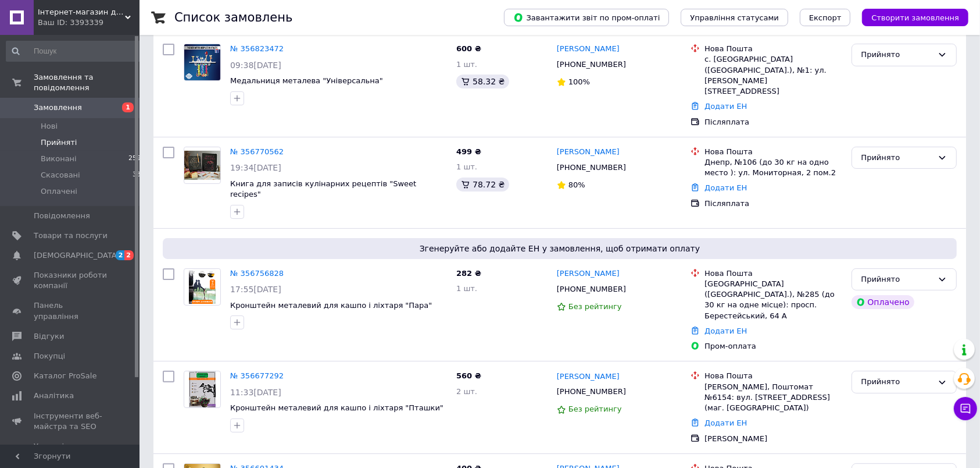 The height and width of the screenshot is (468, 980). Describe the element at coordinates (331, 305) in the screenshot. I see `span: Кронштейн металевий для кашпо і ліхтаря "Пара"` at that location.